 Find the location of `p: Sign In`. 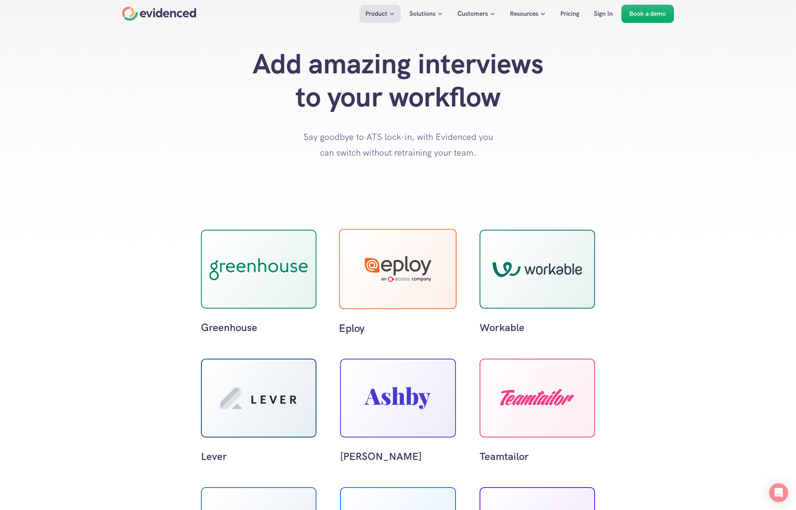

p: Sign In is located at coordinates (603, 14).